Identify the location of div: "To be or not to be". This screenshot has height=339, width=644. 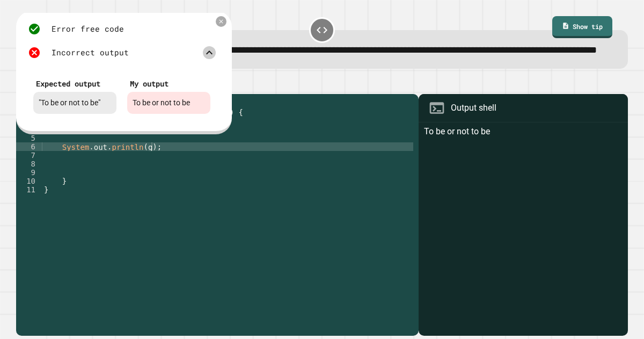
(75, 103).